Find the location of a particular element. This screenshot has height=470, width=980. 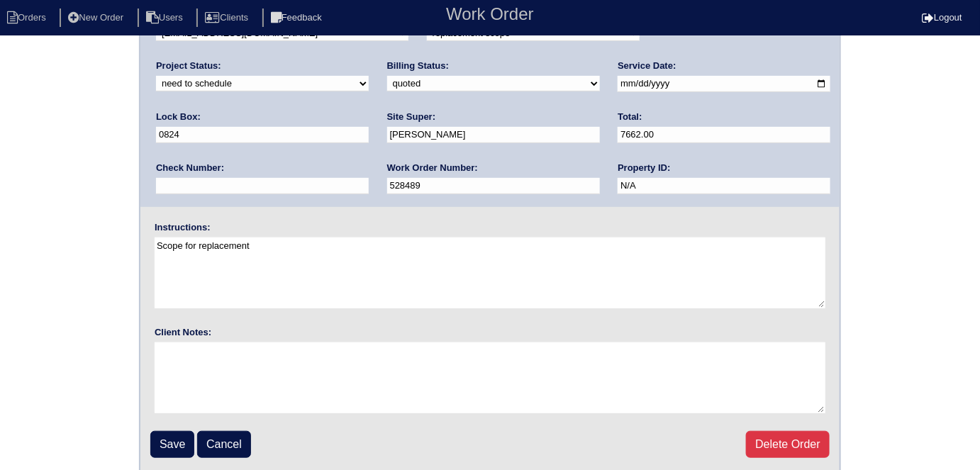

li: Users is located at coordinates (166, 18).